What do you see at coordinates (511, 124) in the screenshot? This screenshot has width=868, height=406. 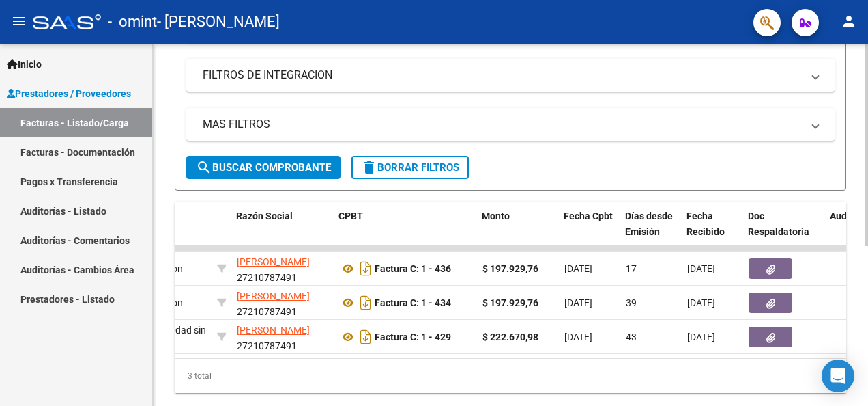 I see `mat-expansion-panel-header: MAS FILTROS` at bounding box center [511, 124].